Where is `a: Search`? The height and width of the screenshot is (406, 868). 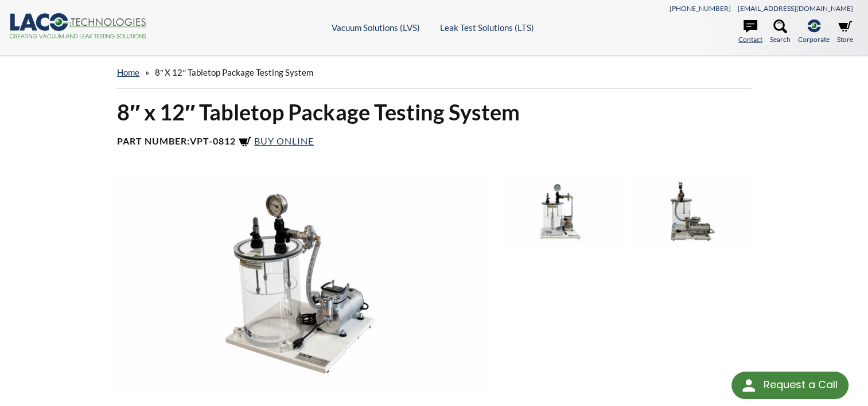
a: Search is located at coordinates (780, 32).